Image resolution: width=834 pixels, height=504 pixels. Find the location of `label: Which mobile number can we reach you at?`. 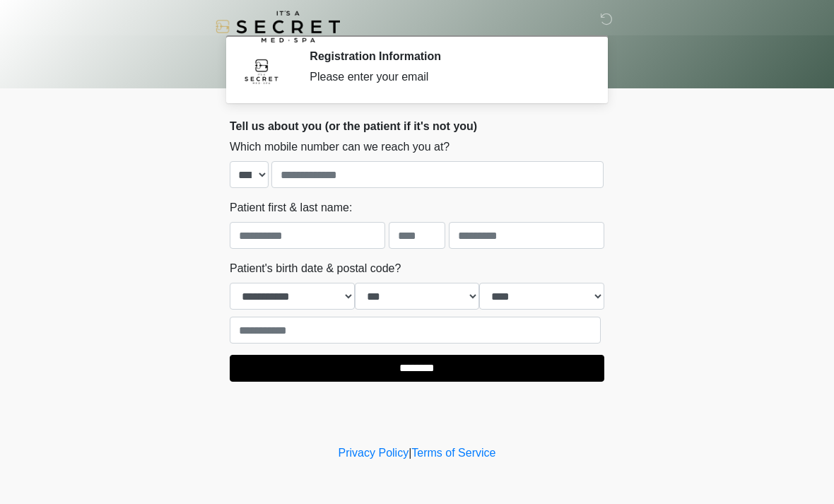

label: Which mobile number can we reach you at? is located at coordinates (339, 147).